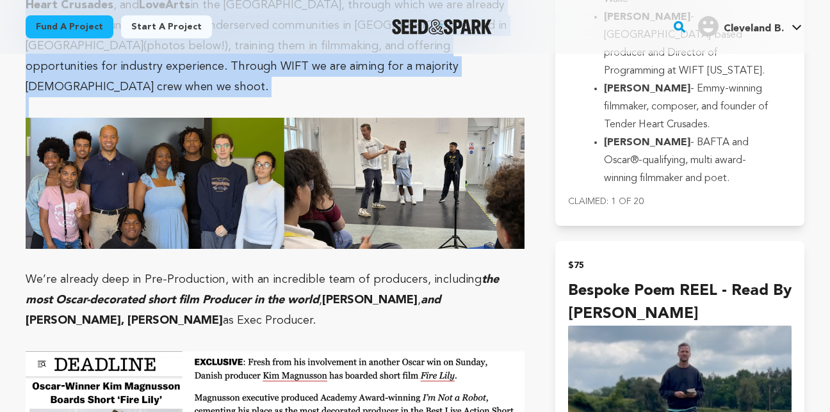  Describe the element at coordinates (690, 107) in the screenshot. I see `li: - Emmy-winning filmmaker, composer, and founder of Tender Heart Crusades.` at that location.